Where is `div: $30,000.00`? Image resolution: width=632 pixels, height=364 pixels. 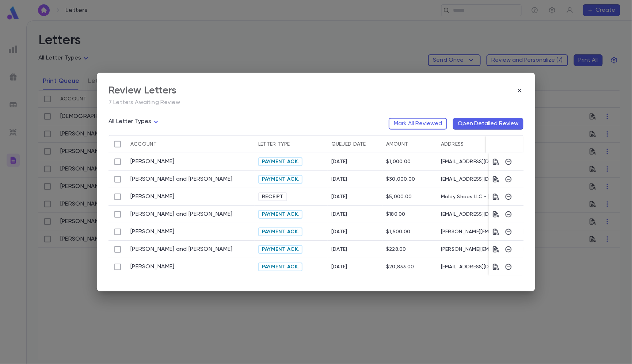 div: $30,000.00 is located at coordinates (400, 180).